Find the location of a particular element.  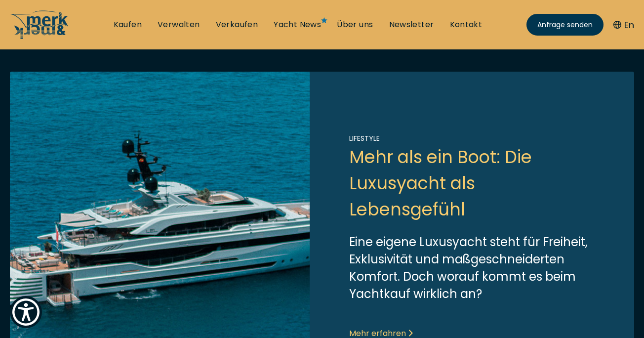

a: Yacht News is located at coordinates (298, 25).